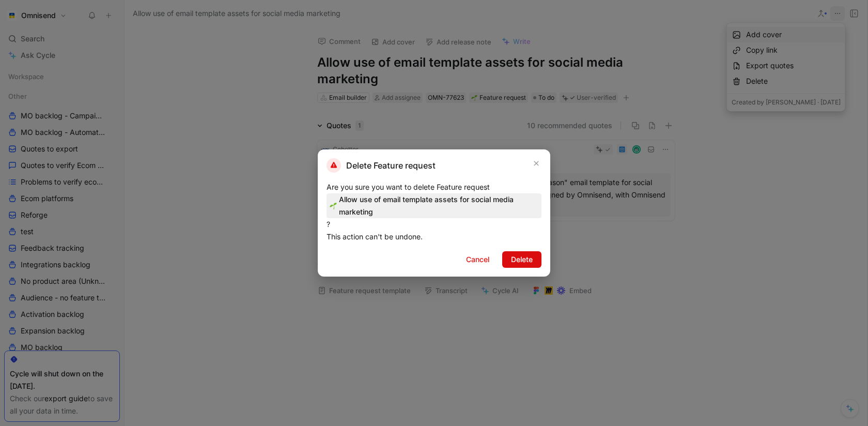 The width and height of the screenshot is (868, 426). I want to click on button: Delete, so click(522, 259).